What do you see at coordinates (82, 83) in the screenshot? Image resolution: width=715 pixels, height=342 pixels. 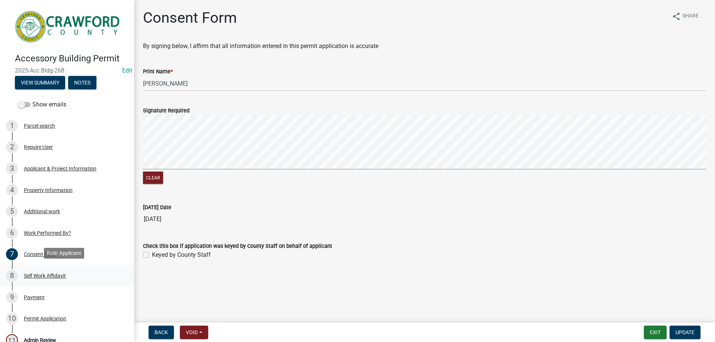 I see `wm-modal-confirm: Notes` at bounding box center [82, 83].